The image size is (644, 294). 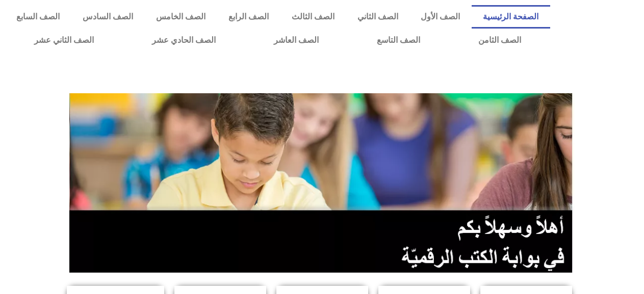 What do you see at coordinates (184, 40) in the screenshot?
I see `a: الصف الحادي عشر` at bounding box center [184, 40].